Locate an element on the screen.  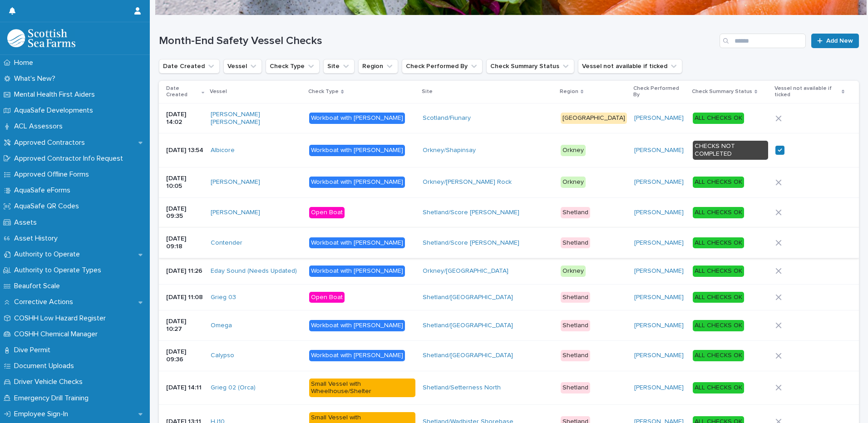
a: Eday Sound (Needs Updated) is located at coordinates (254, 271).